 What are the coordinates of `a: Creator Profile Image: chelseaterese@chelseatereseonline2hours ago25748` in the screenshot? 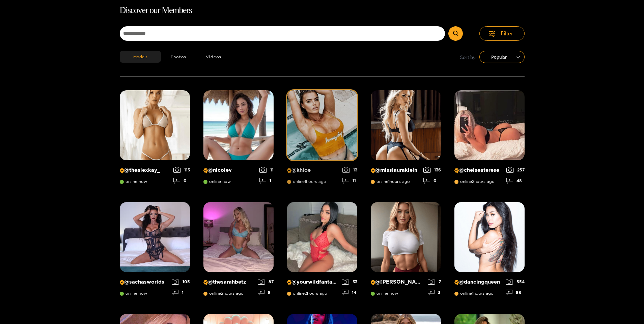 It's located at (489, 140).